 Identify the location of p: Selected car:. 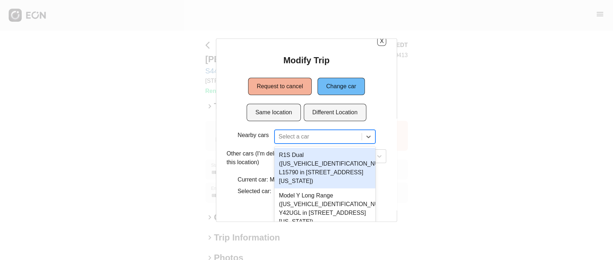
(306, 191).